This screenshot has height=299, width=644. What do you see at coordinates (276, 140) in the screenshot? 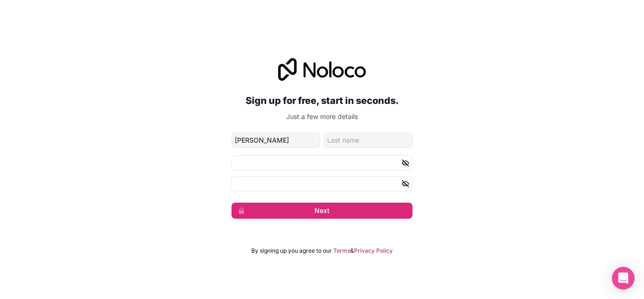
I see `input: given-name` at bounding box center [276, 140].